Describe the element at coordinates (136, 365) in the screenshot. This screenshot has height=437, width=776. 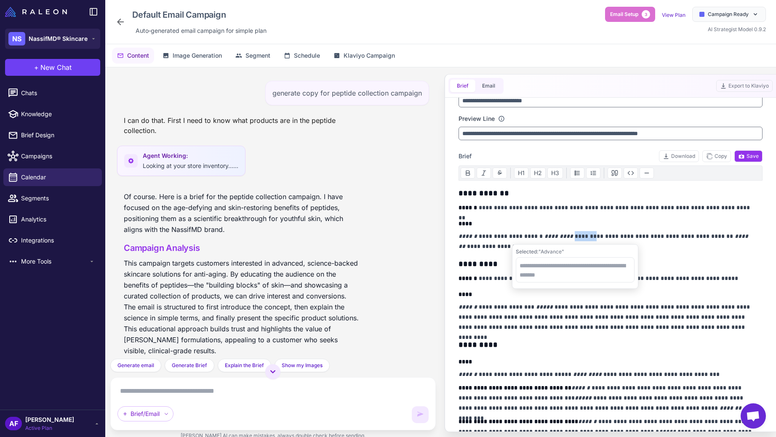
I see `span: Generate email` at that location.